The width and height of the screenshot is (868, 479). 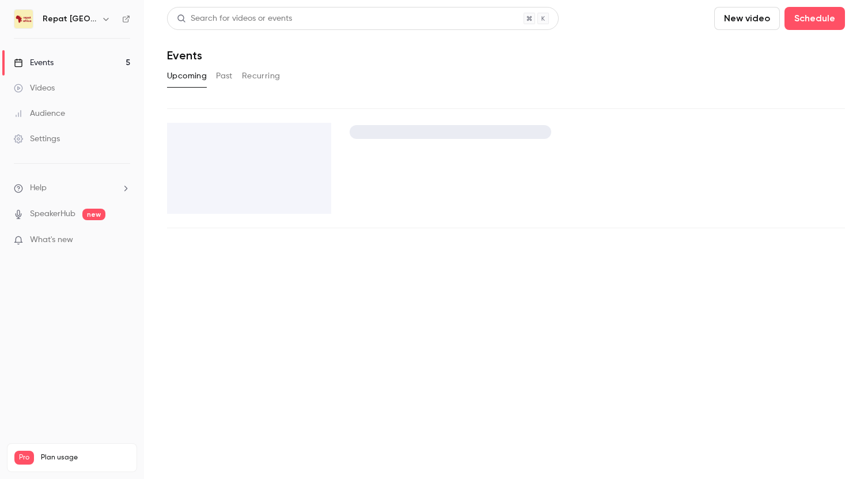 I want to click on span: new, so click(x=94, y=214).